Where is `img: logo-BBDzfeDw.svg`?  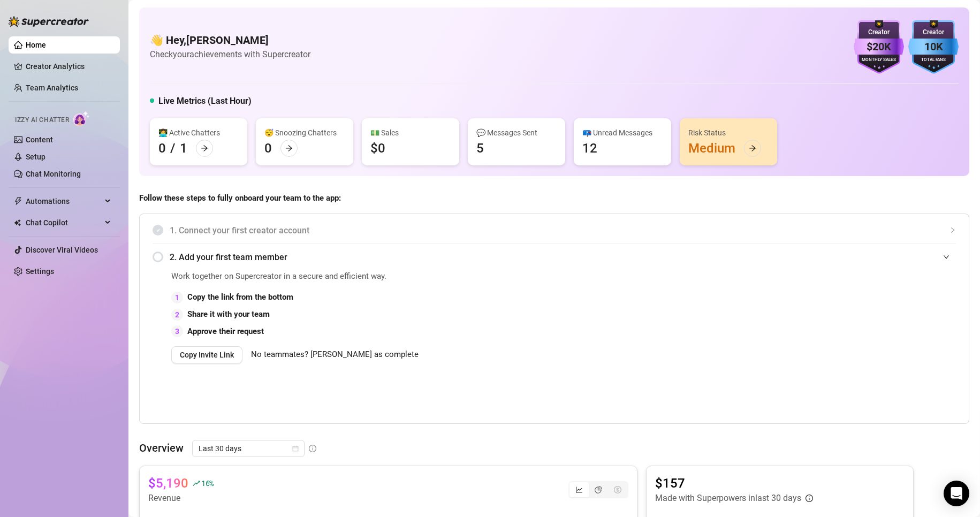
img: logo-BBDzfeDw.svg is located at coordinates (49, 21).